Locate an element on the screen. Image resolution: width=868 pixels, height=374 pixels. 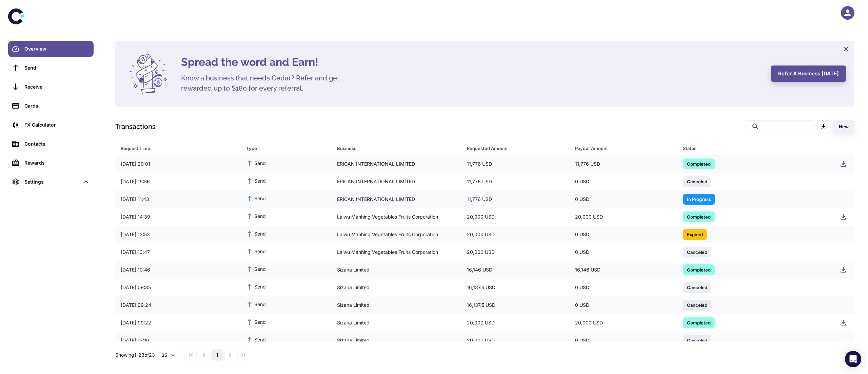
div: Receive is located at coordinates (57, 87).